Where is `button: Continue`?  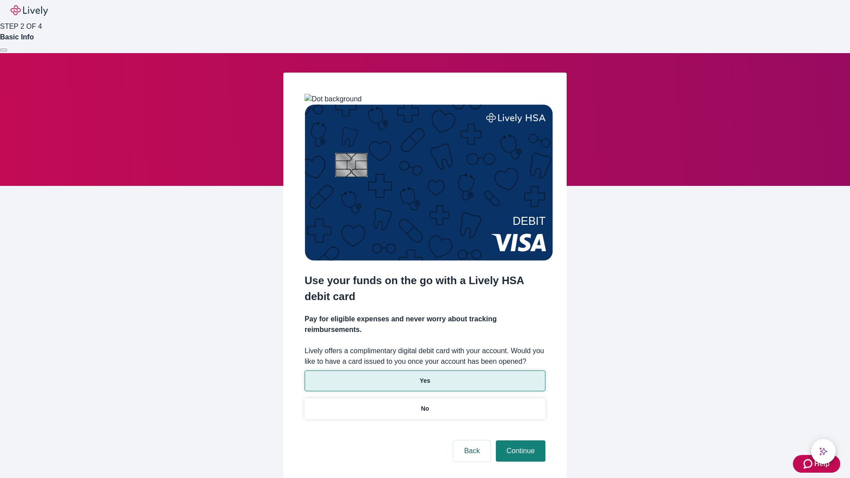
button: Continue is located at coordinates (521, 451).